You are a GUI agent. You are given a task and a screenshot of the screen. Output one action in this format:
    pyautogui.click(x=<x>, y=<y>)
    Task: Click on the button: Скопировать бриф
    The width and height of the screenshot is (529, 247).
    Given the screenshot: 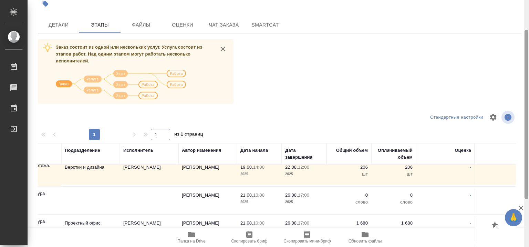 What is the action you would take?
    pyautogui.click(x=250, y=237)
    